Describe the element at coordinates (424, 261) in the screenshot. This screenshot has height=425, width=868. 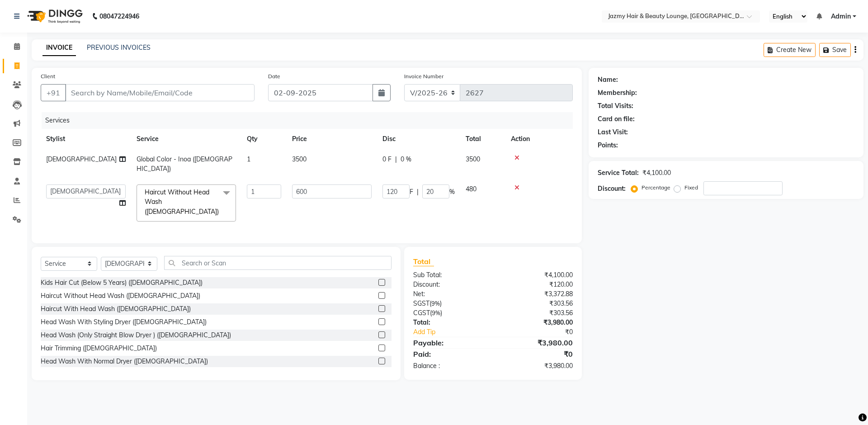
I see `span: Total` at that location.